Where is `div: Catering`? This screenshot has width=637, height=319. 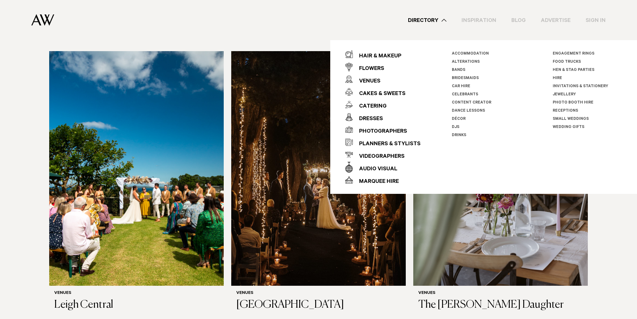
div: Catering is located at coordinates (370, 107).